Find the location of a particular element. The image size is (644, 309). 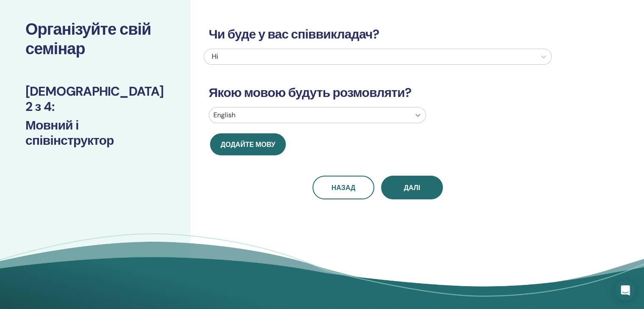

span: Додайте мову is located at coordinates (247, 144).